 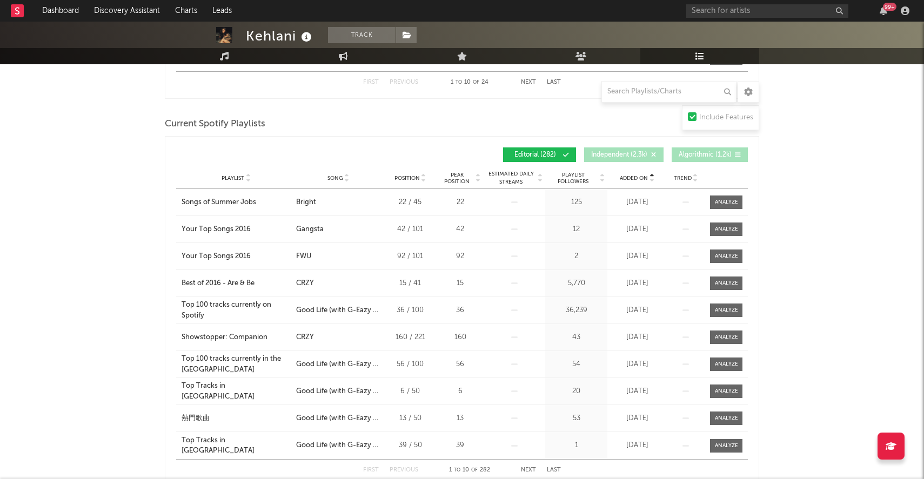 What do you see at coordinates (884, 11) in the screenshot?
I see `button: 99+` at bounding box center [884, 11].